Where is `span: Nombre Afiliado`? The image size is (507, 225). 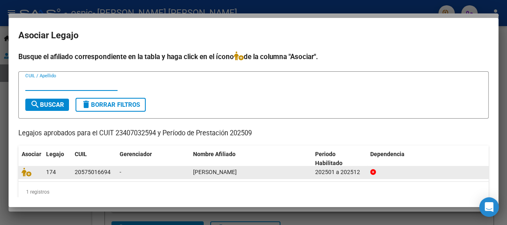
span: Nombre Afiliado is located at coordinates (214, 154).